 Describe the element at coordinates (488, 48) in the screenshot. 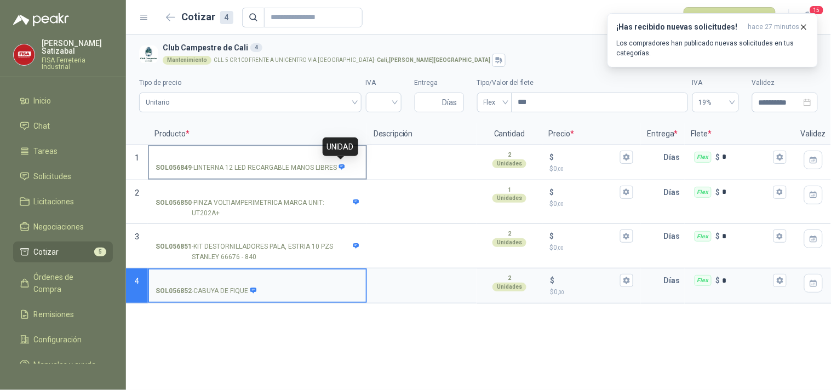

I see `h3: Club Campestre de Cali` at that location.